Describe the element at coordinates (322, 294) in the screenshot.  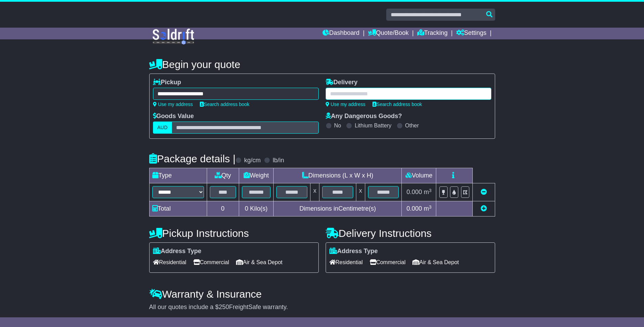
I see `h4: Warranty & Insurance` at that location.